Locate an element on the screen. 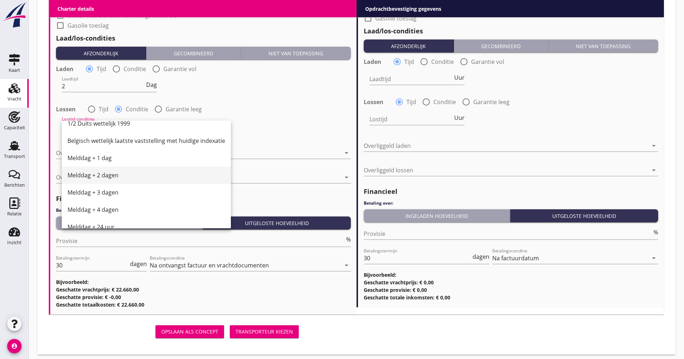 This screenshot has width=684, height=359. div: Capaciteit is located at coordinates (14, 127).